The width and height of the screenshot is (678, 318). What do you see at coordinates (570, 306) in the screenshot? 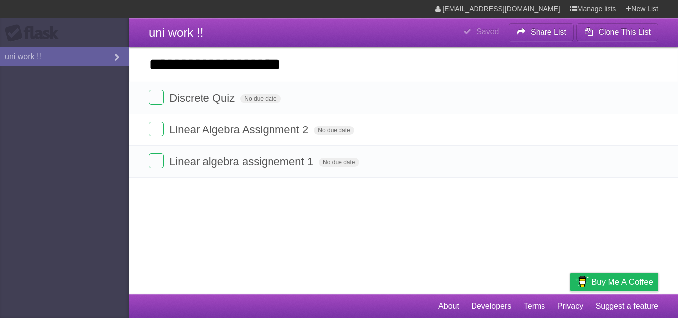
I see `a: Privacy` at bounding box center [570, 306].